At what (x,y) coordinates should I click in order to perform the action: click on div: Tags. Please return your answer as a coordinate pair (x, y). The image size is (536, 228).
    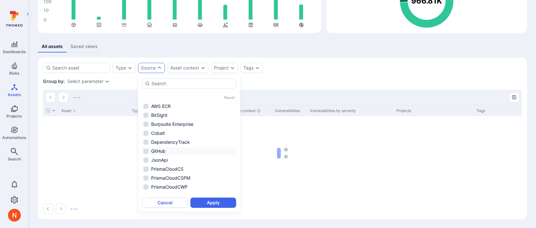
    Looking at the image, I should click on (248, 68).